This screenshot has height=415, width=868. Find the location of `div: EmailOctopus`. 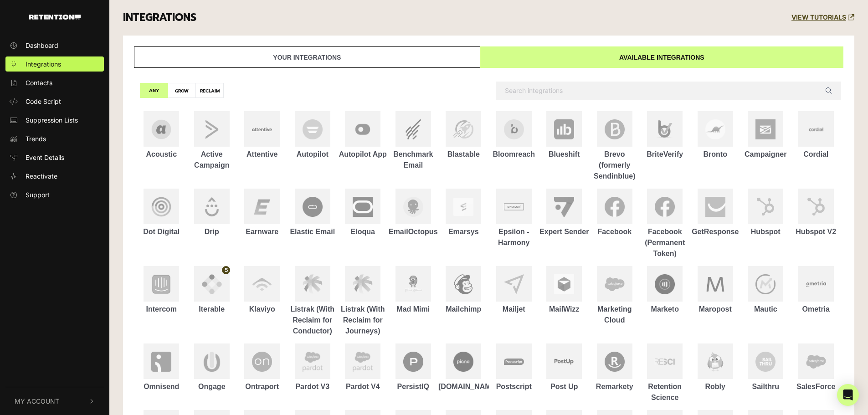

div: EmailOctopus is located at coordinates (413, 232).